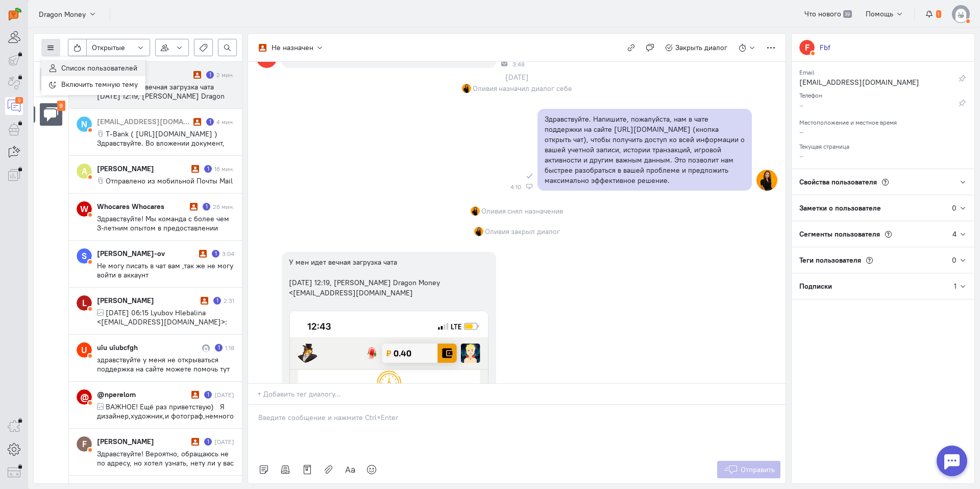  I want to click on span: Dragon Money, so click(62, 14).